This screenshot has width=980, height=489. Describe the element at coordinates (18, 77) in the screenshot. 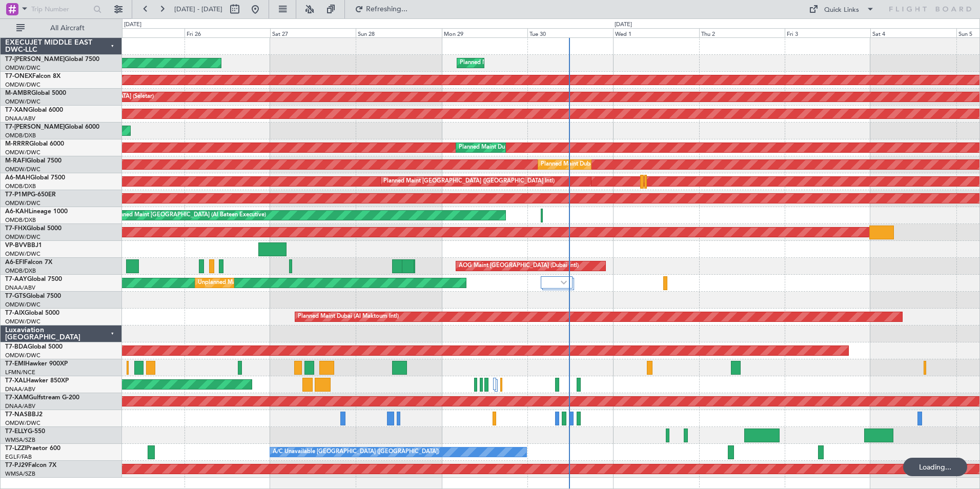

I see `span: T7-ONEX` at that location.